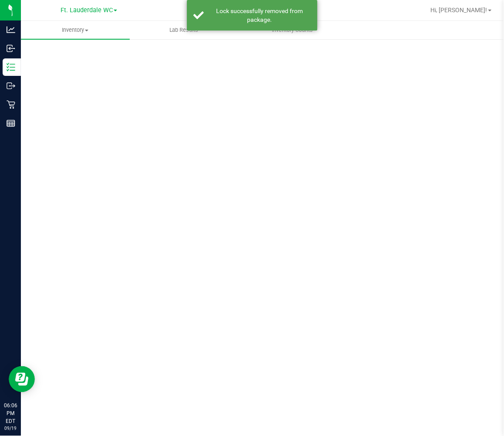 The height and width of the screenshot is (436, 504). What do you see at coordinates (10, 414) in the screenshot?
I see `p: 06:06 PM EDT` at bounding box center [10, 414].